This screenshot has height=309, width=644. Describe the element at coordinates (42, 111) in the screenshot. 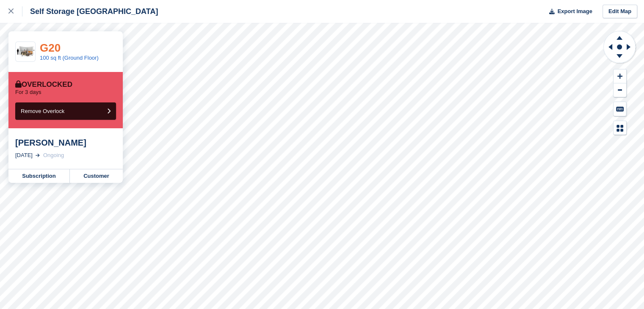

I see `span: Remove Overlock` at that location.